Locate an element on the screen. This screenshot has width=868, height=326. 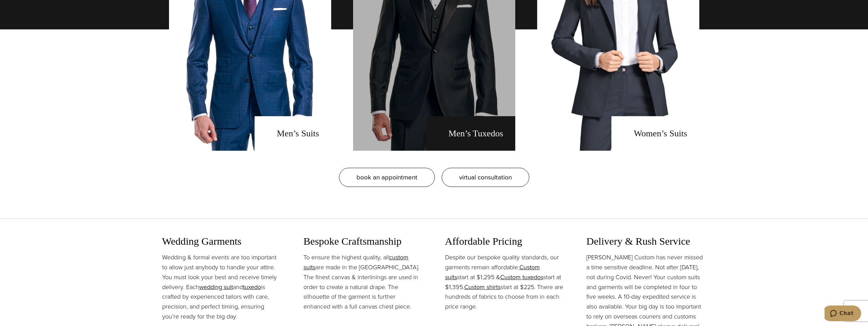
p: Despite our bespoke quality standards, our garments remain affordable. start at $1,295 & start at... is located at coordinates (504, 282).